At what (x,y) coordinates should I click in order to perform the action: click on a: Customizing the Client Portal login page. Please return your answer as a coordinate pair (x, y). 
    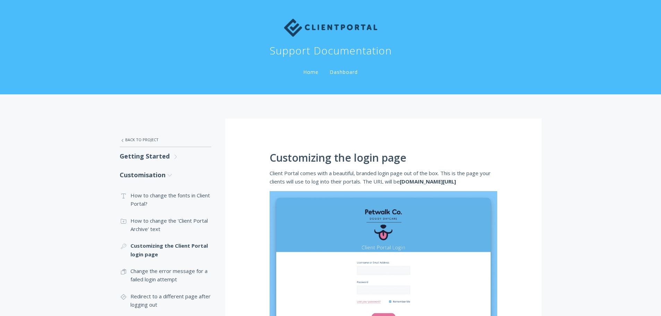
    Looking at the image, I should click on (165, 250).